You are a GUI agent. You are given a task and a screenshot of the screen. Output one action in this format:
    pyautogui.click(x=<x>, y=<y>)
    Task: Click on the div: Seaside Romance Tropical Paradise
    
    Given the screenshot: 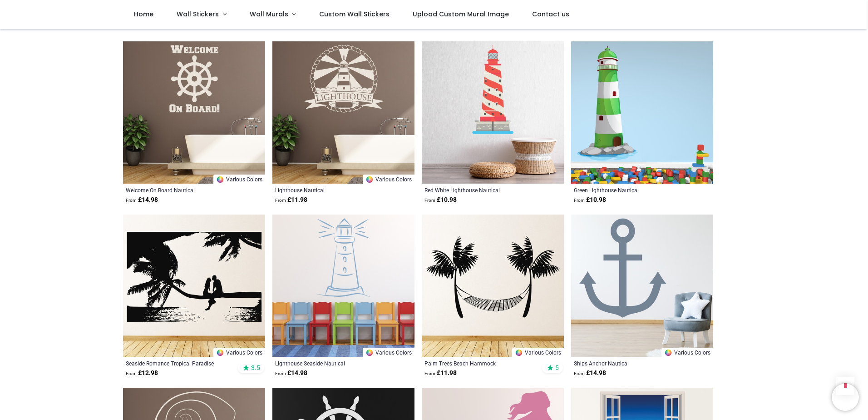 What is the action you would take?
    pyautogui.click(x=180, y=363)
    